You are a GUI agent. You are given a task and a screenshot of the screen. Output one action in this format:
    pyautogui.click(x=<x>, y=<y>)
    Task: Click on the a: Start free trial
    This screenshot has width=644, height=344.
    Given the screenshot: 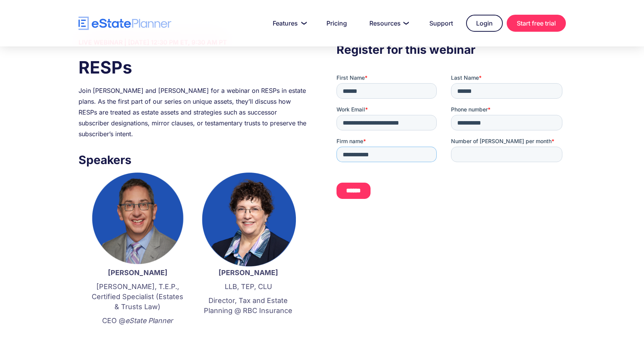 What is the action you would take?
    pyautogui.click(x=536, y=23)
    